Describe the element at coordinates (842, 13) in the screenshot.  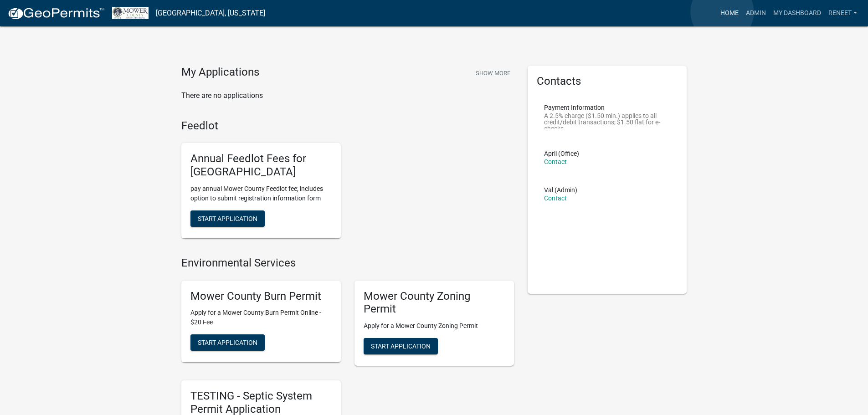
I see `a: reneet` at that location.